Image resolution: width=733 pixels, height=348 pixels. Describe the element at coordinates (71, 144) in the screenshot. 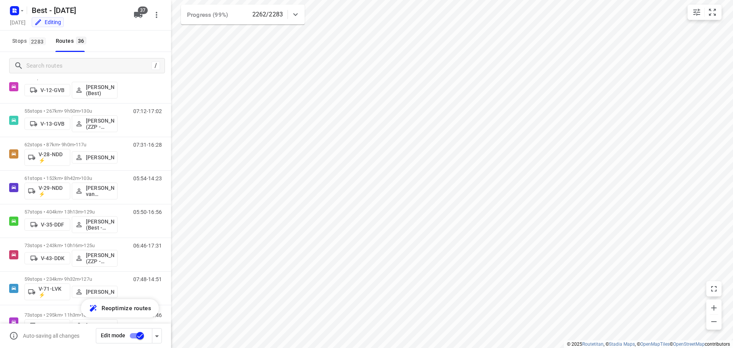

I see `p: 62 stops • 87km • 9h0m` at that location.